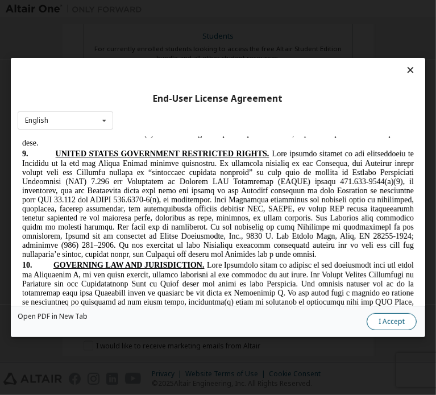  I want to click on a: Open PDF in New Tab, so click(52, 317).